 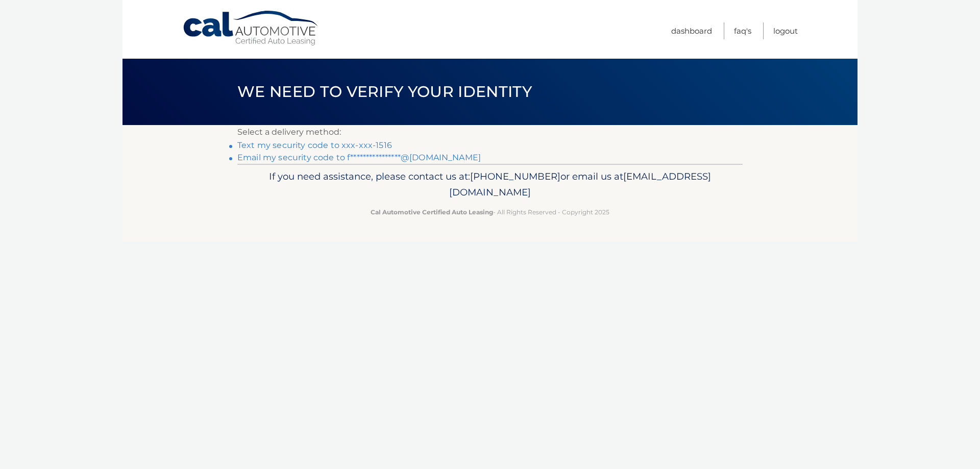 What do you see at coordinates (490, 212) in the screenshot?
I see `p: - All Rights Reserved - Copyright 2025` at bounding box center [490, 212].